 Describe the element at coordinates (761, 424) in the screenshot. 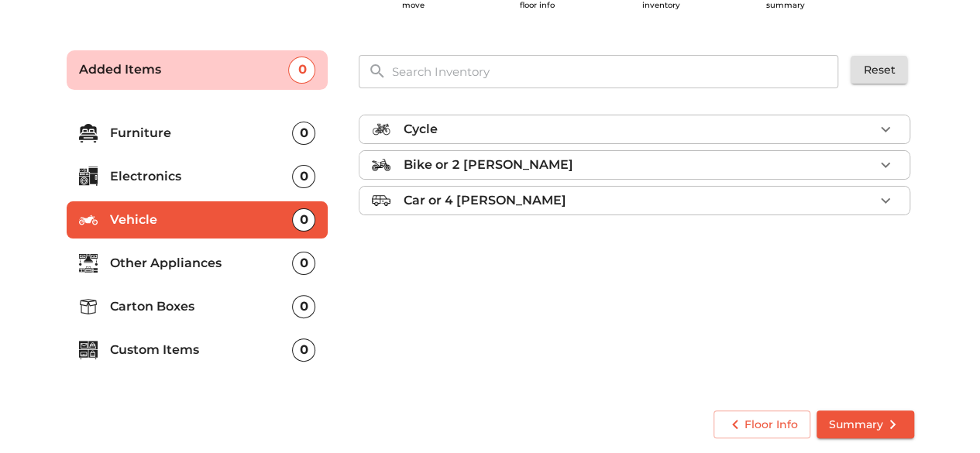

I see `span: Floor Info` at that location.